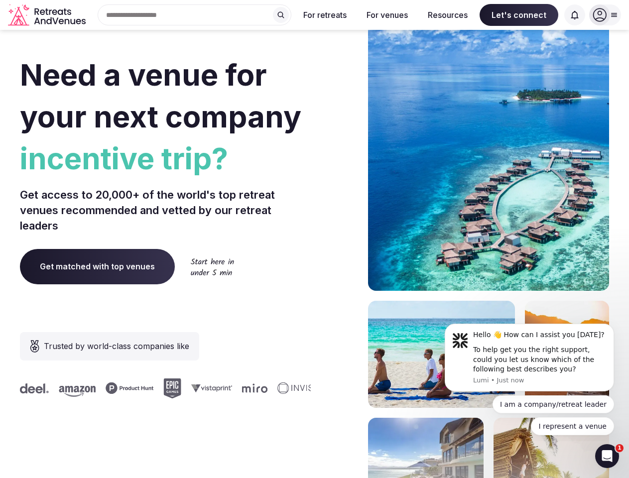  Describe the element at coordinates (110, 37) in the screenshot. I see `div: Message content` at that location.